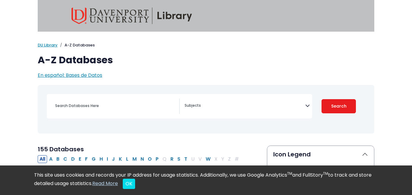  I want to click on a: Read More, so click(105, 184).